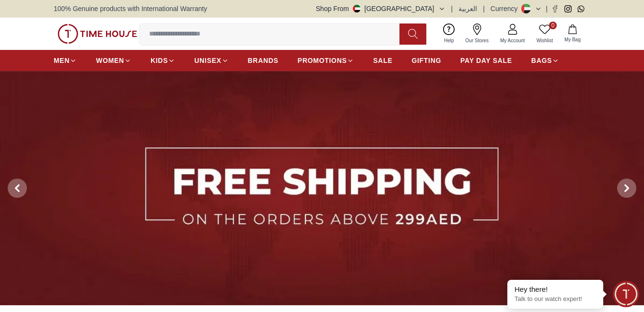  What do you see at coordinates (581, 9) in the screenshot?
I see `a: Whatsapp` at bounding box center [581, 9].